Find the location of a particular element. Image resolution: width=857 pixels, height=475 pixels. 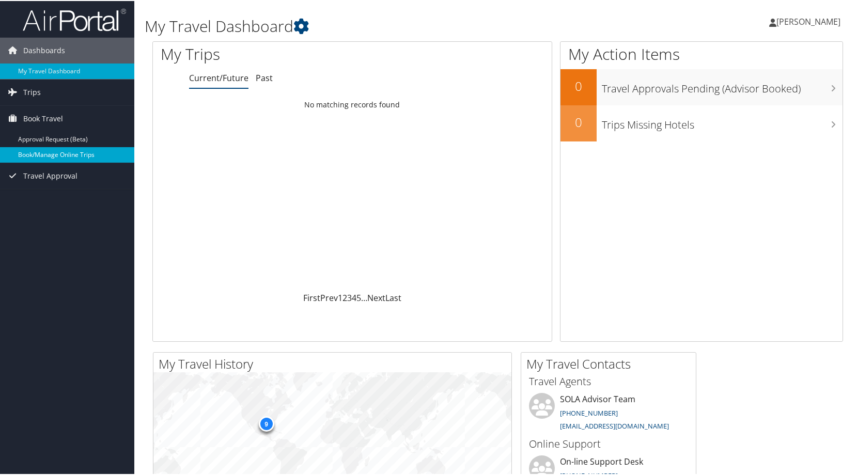

span: Trips is located at coordinates (32, 91).